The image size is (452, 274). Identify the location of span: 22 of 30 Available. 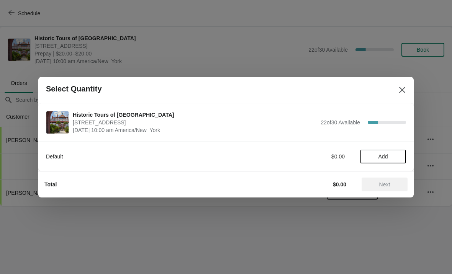
(340, 123).